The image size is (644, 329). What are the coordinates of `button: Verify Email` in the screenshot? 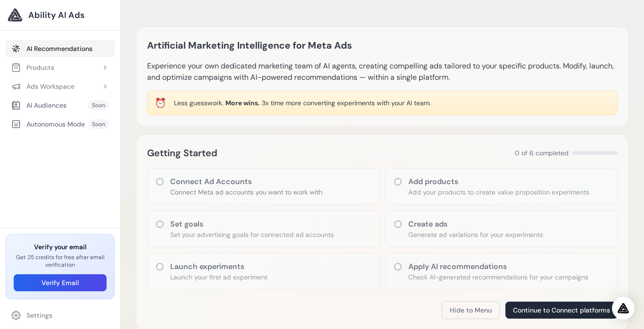 It's located at (60, 283).